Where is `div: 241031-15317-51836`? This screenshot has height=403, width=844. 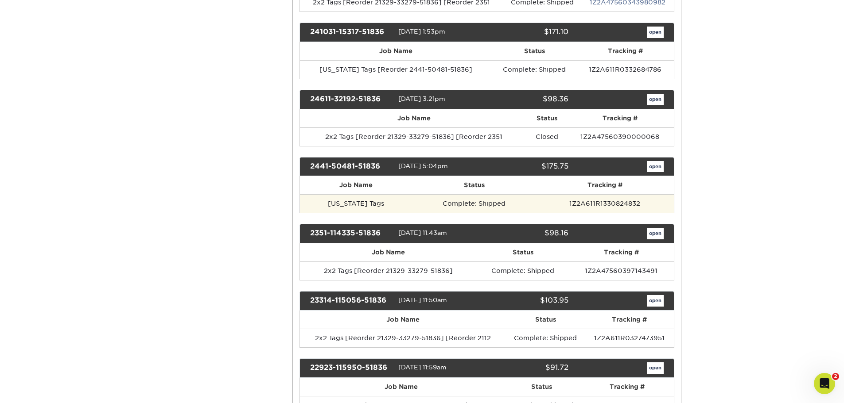 div: 241031-15317-51836 is located at coordinates (351, 32).